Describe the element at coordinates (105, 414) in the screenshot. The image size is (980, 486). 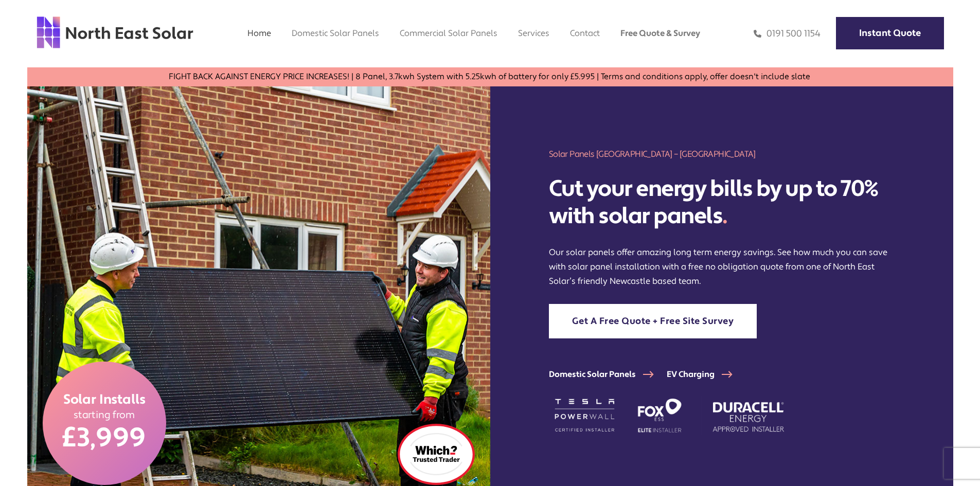
I see `span: starting from` at that location.